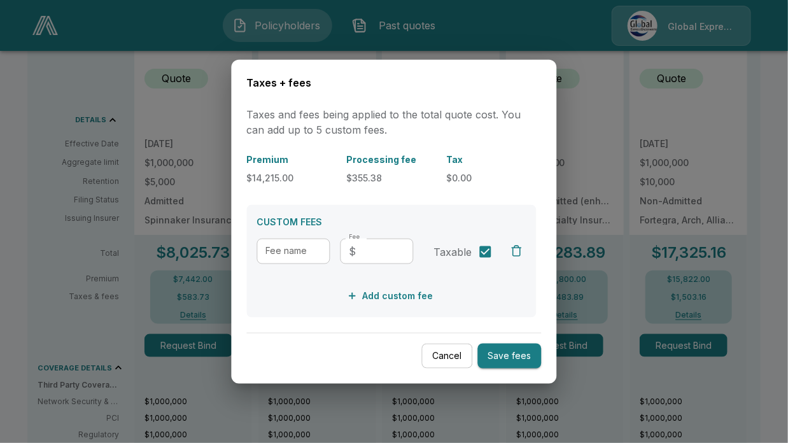 This screenshot has height=443, width=788. What do you see at coordinates (354, 236) in the screenshot?
I see `label: Fee` at bounding box center [354, 236].